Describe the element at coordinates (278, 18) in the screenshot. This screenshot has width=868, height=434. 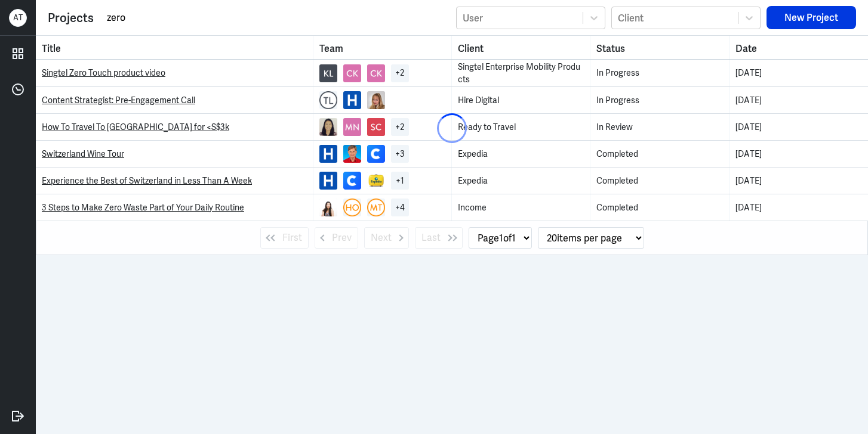
I see `input: Search` at that location.